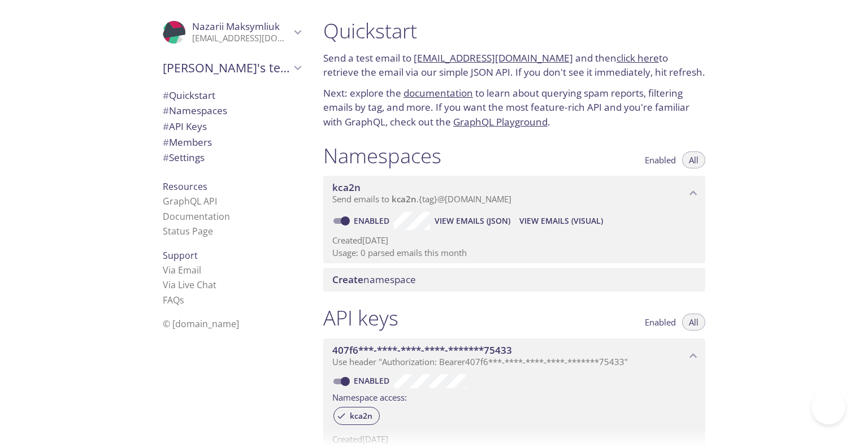  Describe the element at coordinates (382, 155) in the screenshot. I see `h1: Namespaces` at that location.